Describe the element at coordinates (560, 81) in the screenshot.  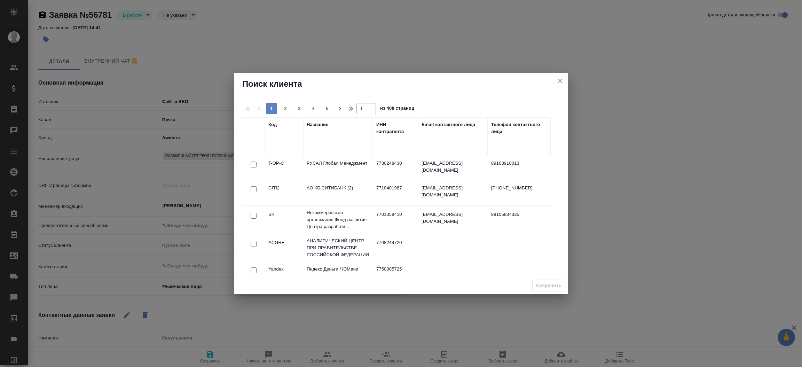
I see `button: close` at that location.